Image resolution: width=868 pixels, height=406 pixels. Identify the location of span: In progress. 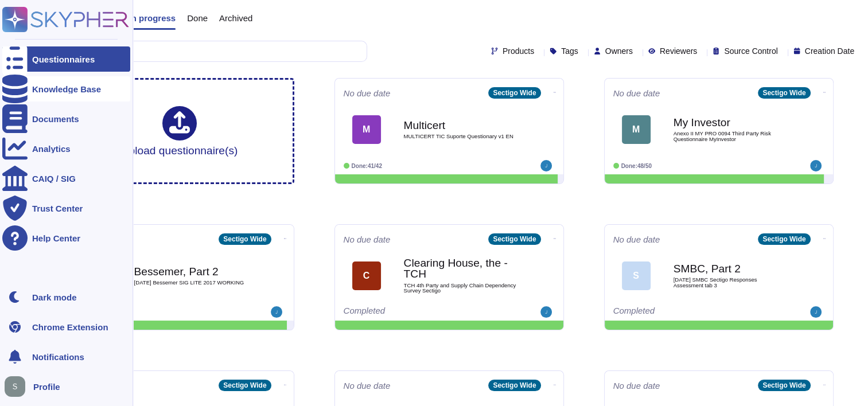
(152, 18).